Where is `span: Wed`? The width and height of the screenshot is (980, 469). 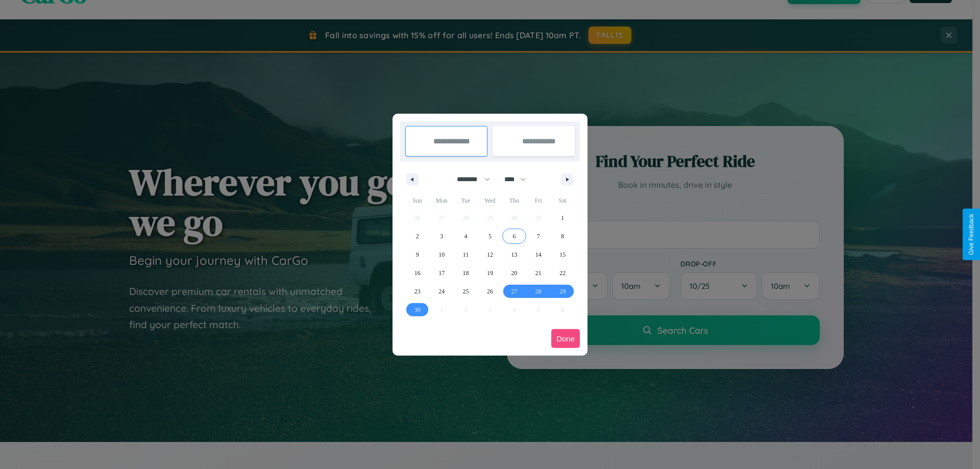
span: Wed is located at coordinates (489, 200).